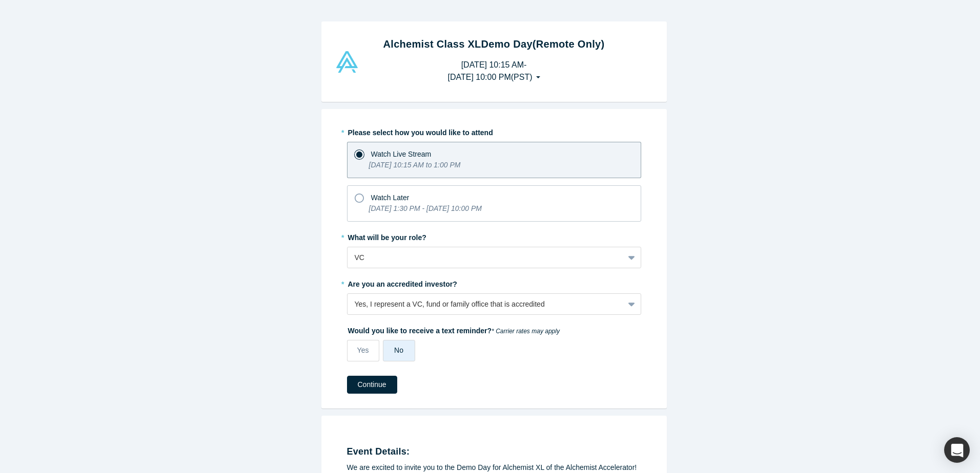 The height and width of the screenshot is (473, 980). I want to click on button: Continue, so click(372, 385).